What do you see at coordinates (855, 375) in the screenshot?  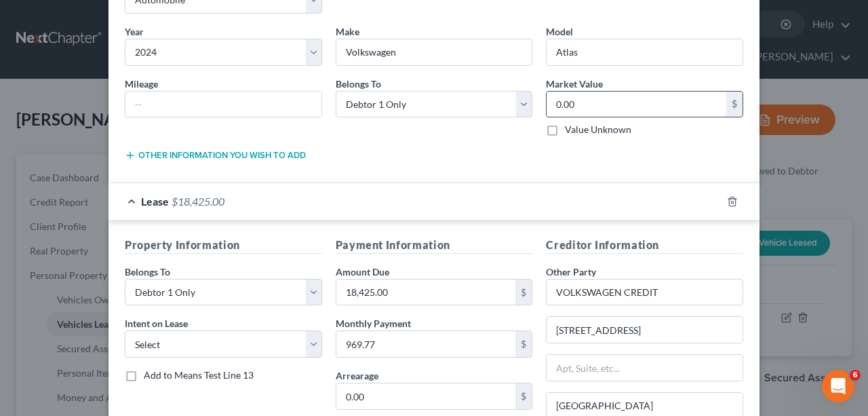 I see `span: 6` at bounding box center [855, 375].